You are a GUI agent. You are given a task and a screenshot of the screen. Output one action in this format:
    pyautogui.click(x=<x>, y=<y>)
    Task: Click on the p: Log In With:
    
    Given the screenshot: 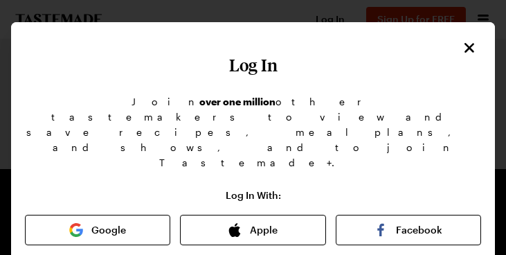 What is the action you would take?
    pyautogui.click(x=254, y=195)
    